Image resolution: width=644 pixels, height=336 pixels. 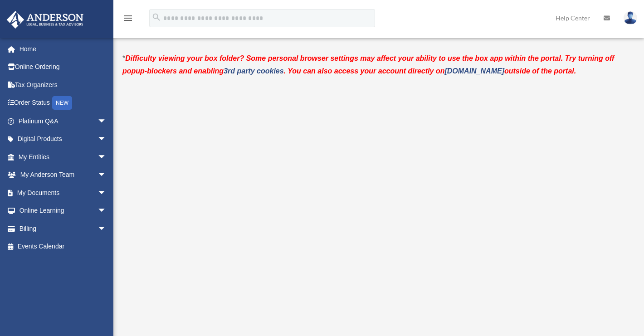 I want to click on i: menu, so click(x=128, y=18).